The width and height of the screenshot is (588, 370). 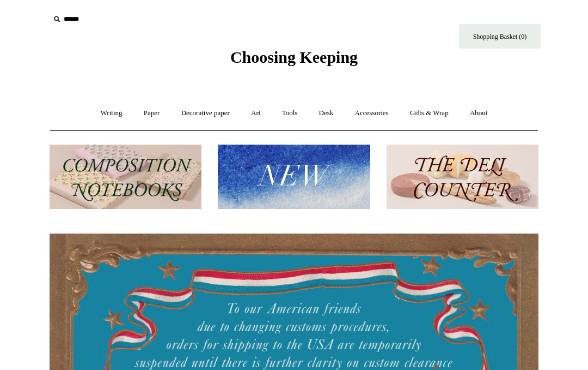 What do you see at coordinates (256, 113) in the screenshot?
I see `a: Art` at bounding box center [256, 113].